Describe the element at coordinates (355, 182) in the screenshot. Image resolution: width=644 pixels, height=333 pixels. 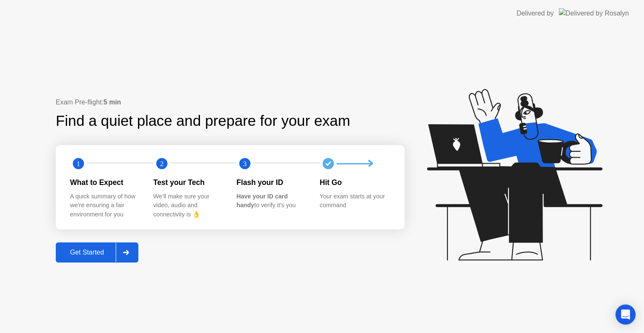
I see `div: Hit Go` at that location.